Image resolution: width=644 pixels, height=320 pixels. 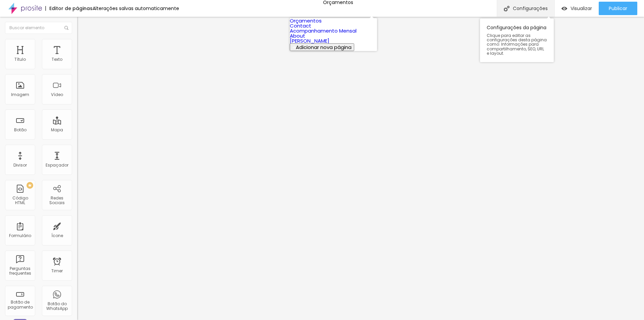 What do you see at coordinates (57, 59) in the screenshot?
I see `div: Texto` at bounding box center [57, 59].